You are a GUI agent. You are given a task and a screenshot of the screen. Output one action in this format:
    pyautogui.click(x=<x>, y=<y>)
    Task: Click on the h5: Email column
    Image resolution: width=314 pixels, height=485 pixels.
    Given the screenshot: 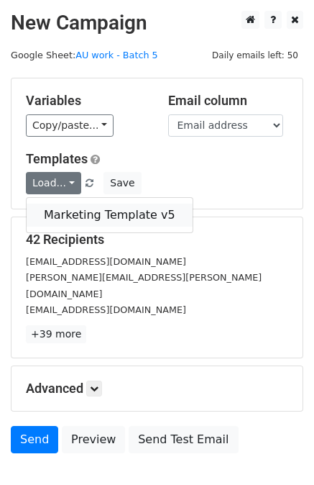 What is the action you would take?
    pyautogui.click(x=229, y=101)
    